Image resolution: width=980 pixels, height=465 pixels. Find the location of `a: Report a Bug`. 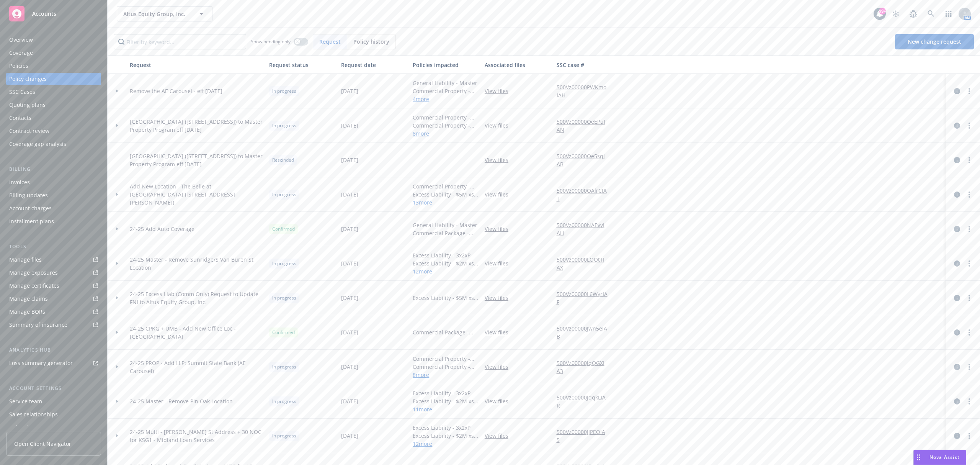

a: Report a Bug is located at coordinates (913, 13).